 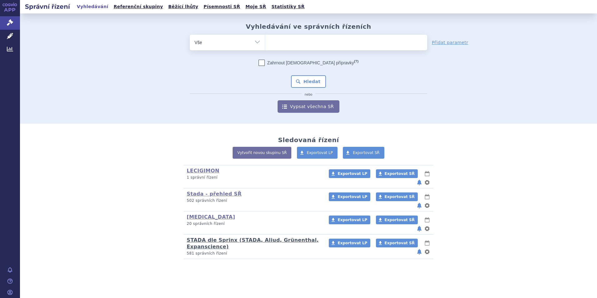 I want to click on button: Hledat, so click(x=309, y=82).